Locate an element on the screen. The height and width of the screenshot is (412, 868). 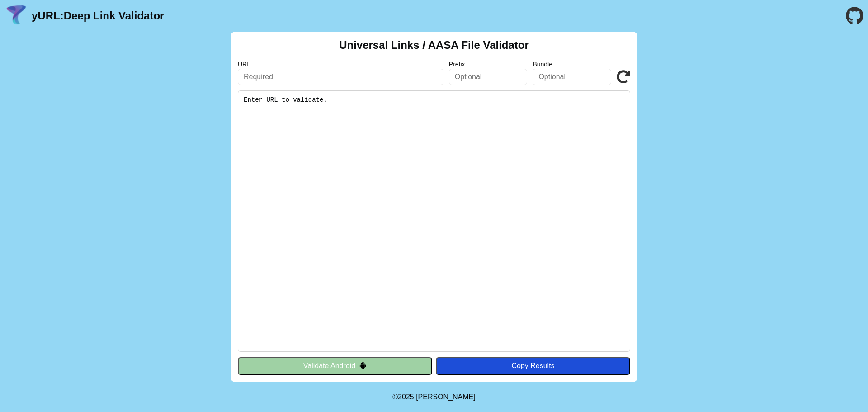
img: yURL Logo is located at coordinates (16, 16).